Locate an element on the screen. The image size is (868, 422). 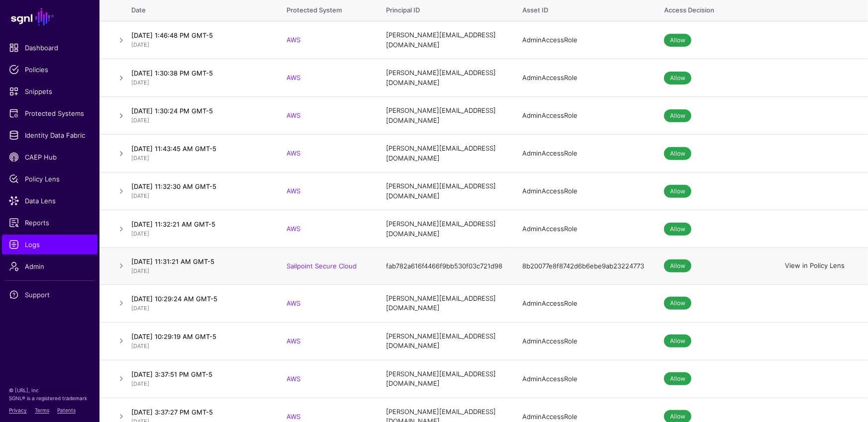
a: View in Policy Lens is located at coordinates (815, 266).